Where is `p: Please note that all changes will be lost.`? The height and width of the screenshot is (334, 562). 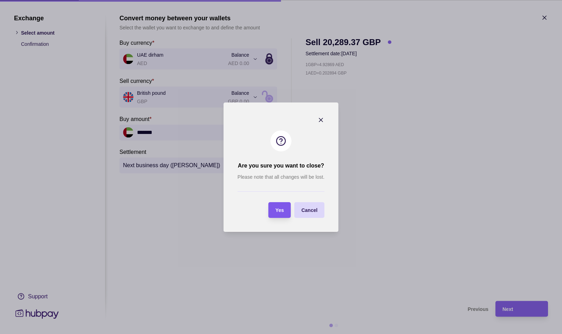
p: Please note that all changes will be lost. is located at coordinates (281, 177).